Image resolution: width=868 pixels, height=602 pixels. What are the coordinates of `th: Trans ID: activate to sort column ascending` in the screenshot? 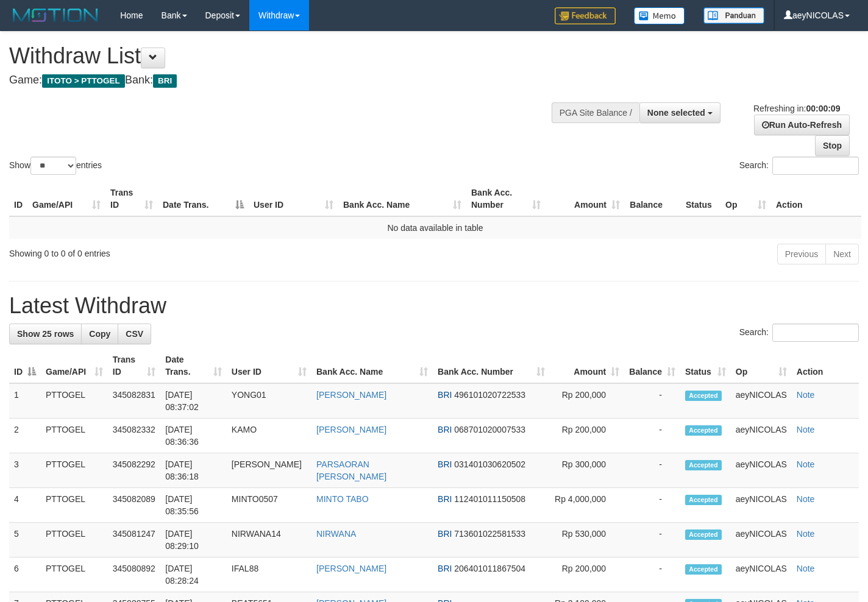 It's located at (132, 199).